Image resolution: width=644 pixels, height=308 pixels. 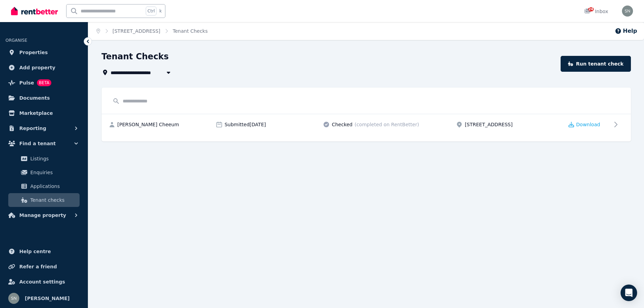 What do you see at coordinates (44, 251) in the screenshot?
I see `a: Help centre` at bounding box center [44, 251].